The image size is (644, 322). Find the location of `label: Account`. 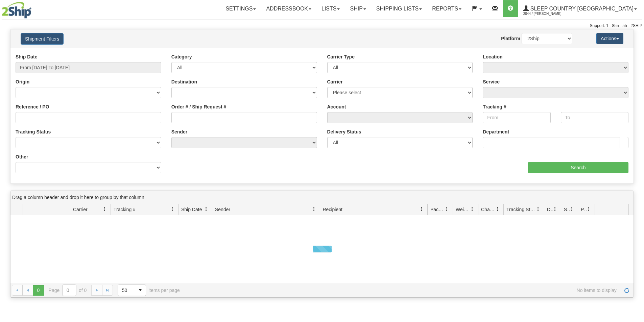

label: Account is located at coordinates (337, 106).